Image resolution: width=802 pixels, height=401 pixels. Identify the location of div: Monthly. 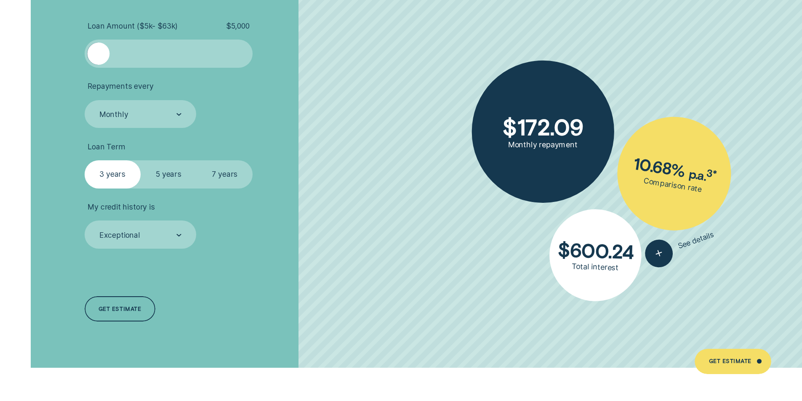
(114, 114).